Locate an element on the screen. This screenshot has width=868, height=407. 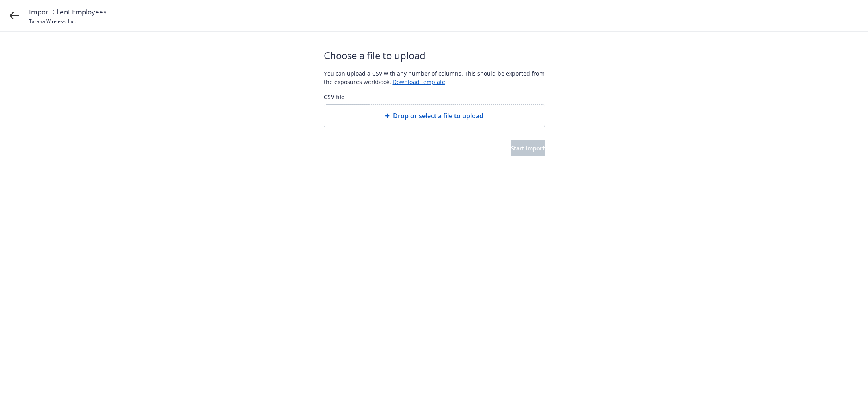
span: Import Client Employees is located at coordinates (67, 12).